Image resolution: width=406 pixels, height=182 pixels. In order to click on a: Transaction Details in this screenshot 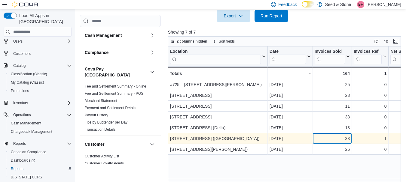, I will do `click(100, 130)`.